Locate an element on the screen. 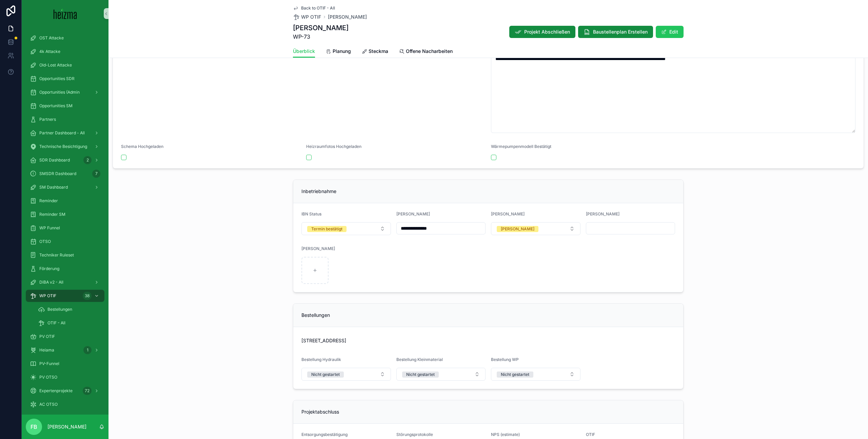 The image size is (868, 439). span: Baustellenplan Erstellen is located at coordinates (621, 32).